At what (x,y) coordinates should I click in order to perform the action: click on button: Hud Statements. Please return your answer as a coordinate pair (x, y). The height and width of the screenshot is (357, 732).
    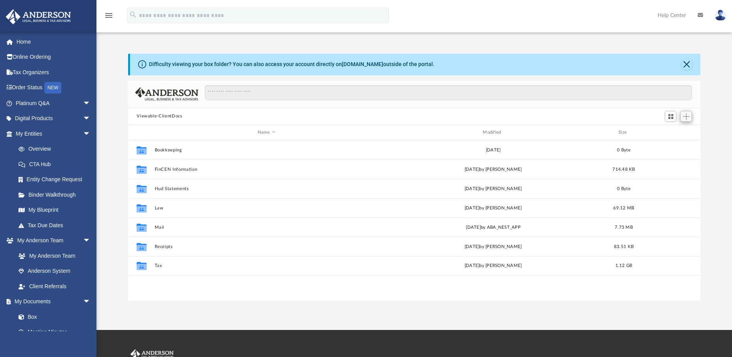
    Looking at the image, I should click on (266, 188).